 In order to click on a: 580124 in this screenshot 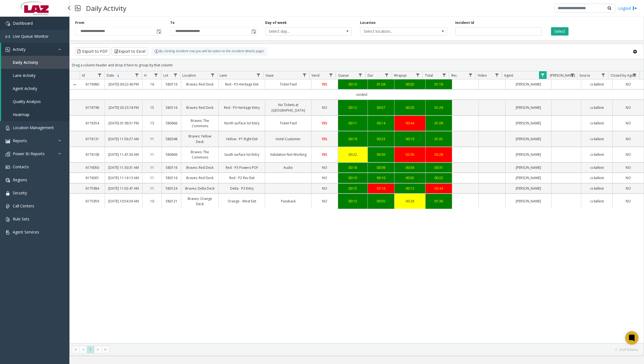, I will do `click(171, 189)`.